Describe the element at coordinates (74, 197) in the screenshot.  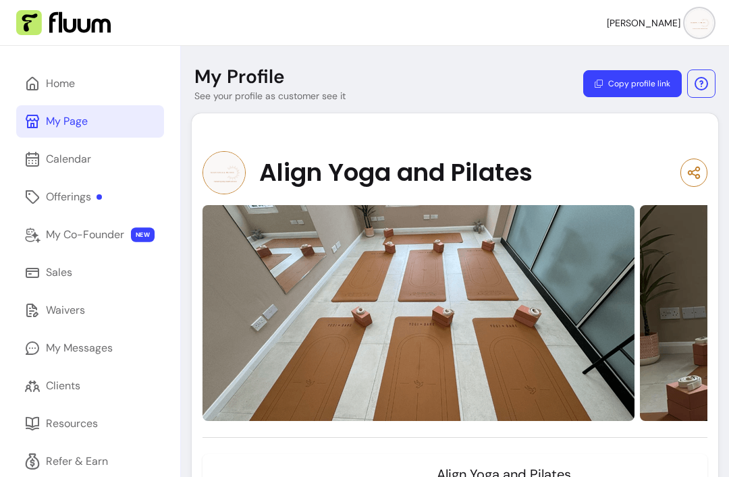
I see `div: Offerings` at that location.